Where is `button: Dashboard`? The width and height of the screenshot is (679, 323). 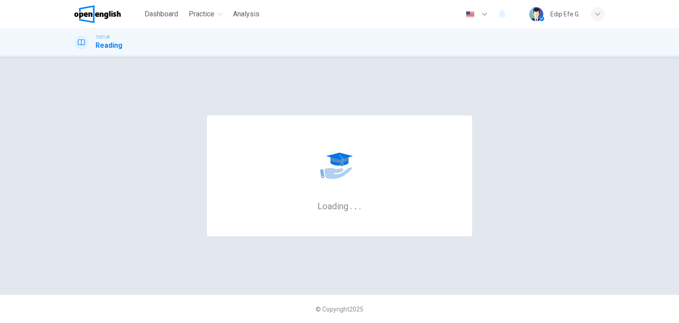 button: Dashboard is located at coordinates (161, 14).